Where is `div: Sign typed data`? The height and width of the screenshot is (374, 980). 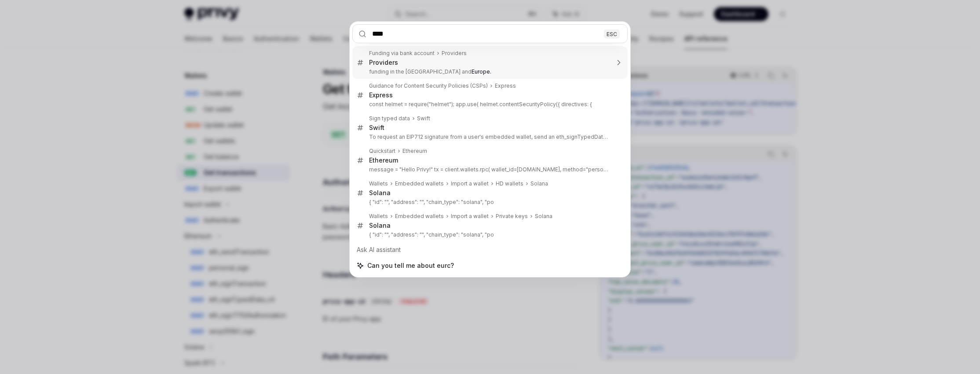 div: Sign typed data is located at coordinates (390, 118).